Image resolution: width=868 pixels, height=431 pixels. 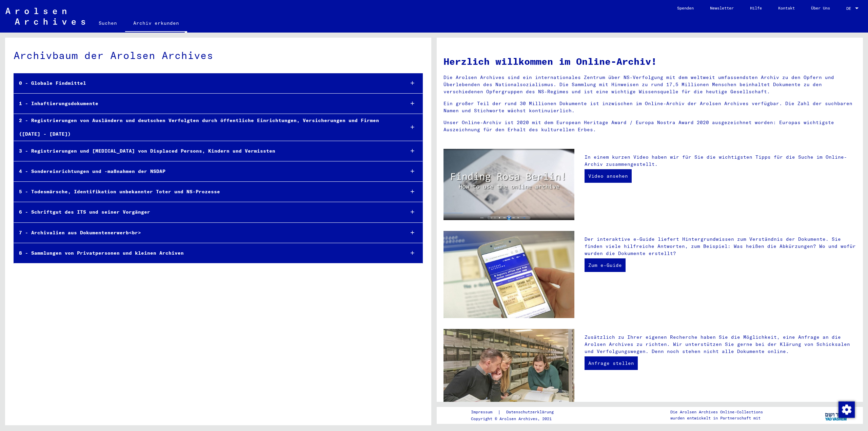 What do you see at coordinates (207, 192) in the screenshot?
I see `div: 5 - Todesmärsche, Identifikation unbekannter Toter und NS-Prozesse` at bounding box center [207, 192].